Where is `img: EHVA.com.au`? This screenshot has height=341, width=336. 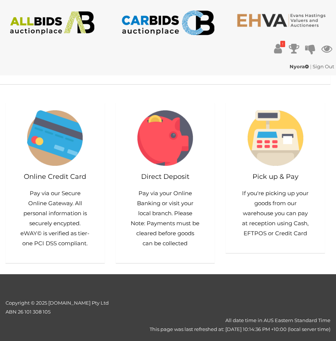 img: EHVA.com.au is located at coordinates (283, 20).